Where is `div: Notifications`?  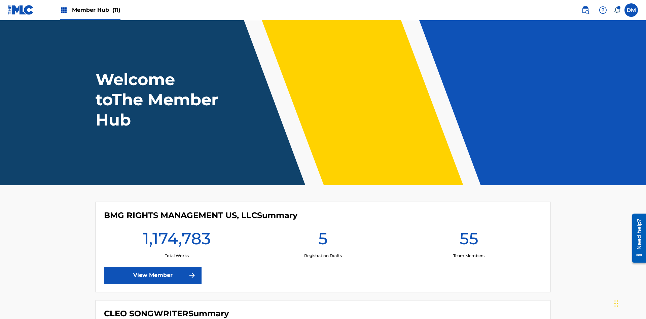
div: Notifications is located at coordinates (617, 10).